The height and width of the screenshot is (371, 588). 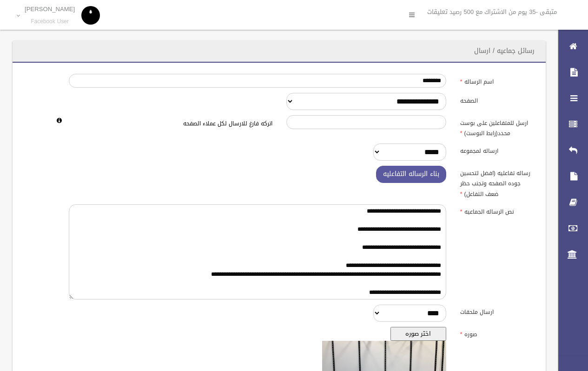 What do you see at coordinates (171, 124) in the screenshot?
I see `h6: اتركه فارغ للارسال لكل عملاء الصفحه` at bounding box center [171, 124].